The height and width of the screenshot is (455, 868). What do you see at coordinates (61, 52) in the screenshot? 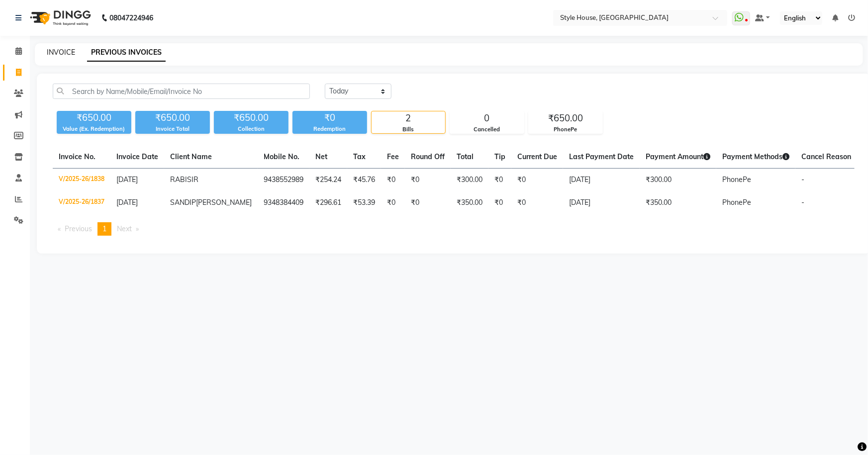
I see `a: INVOICE` at bounding box center [61, 52].